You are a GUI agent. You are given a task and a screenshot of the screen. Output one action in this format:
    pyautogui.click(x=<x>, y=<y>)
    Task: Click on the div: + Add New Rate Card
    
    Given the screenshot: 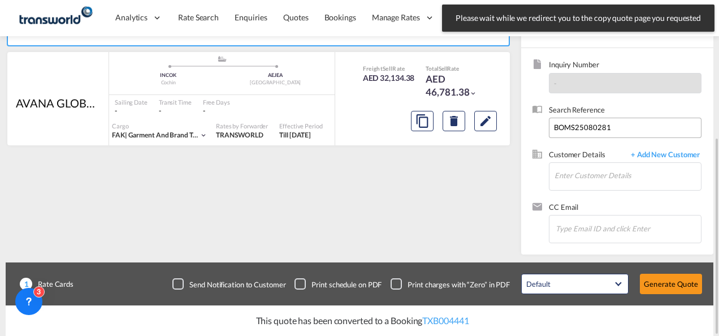 What is the action you would take?
    pyautogui.click(x=258, y=29)
    